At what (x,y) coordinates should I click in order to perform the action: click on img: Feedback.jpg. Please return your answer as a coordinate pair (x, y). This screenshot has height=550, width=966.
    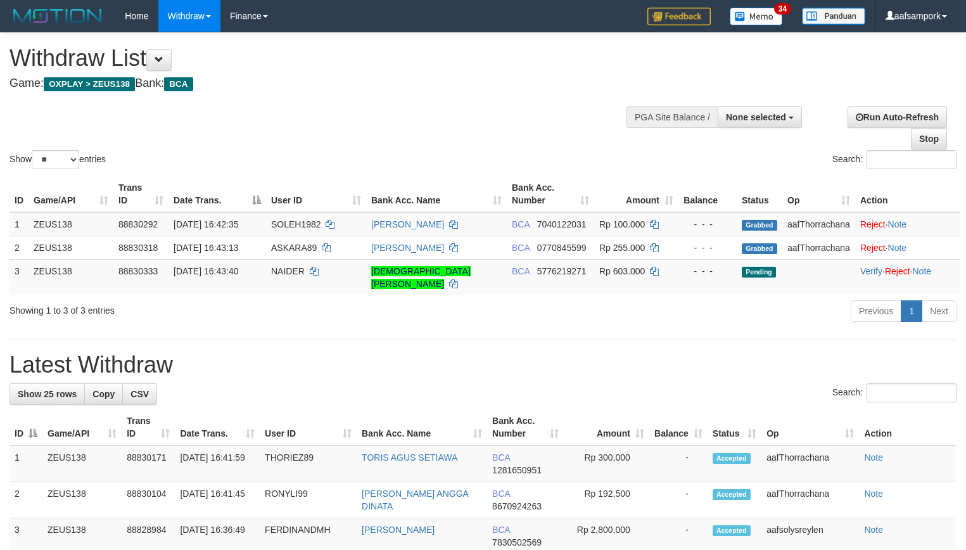
    Looking at the image, I should click on (679, 16).